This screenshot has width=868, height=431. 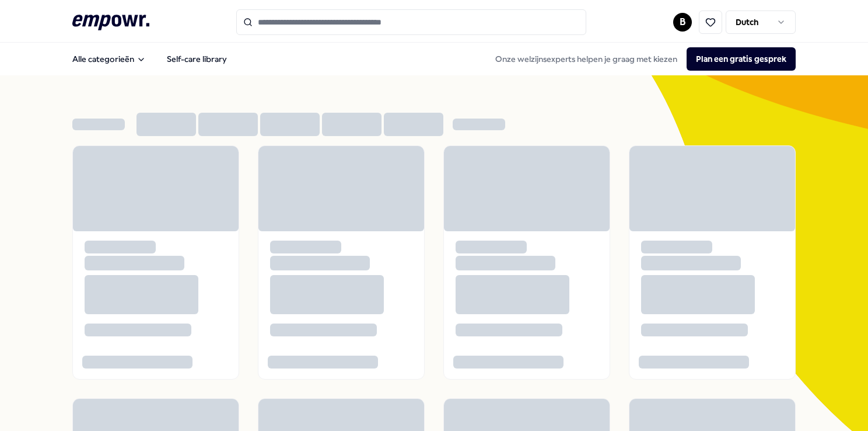 What do you see at coordinates (197, 59) in the screenshot?
I see `a: Self-care library` at bounding box center [197, 59].